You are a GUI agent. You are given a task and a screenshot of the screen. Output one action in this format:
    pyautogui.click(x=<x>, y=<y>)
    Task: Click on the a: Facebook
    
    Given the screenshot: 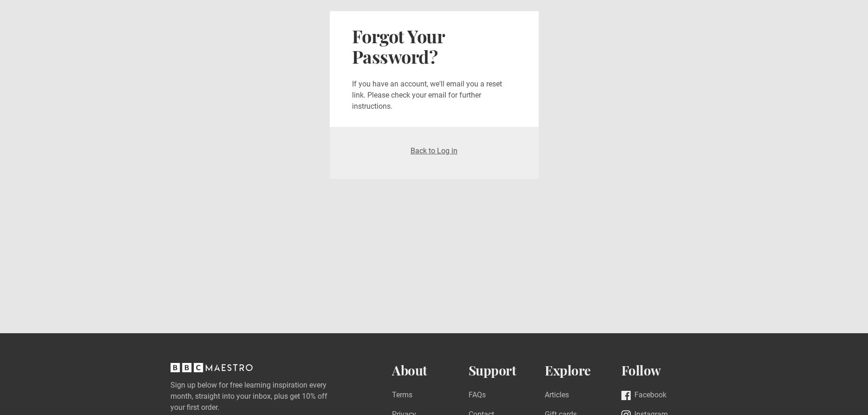 What is the action you would take?
    pyautogui.click(x=644, y=395)
    